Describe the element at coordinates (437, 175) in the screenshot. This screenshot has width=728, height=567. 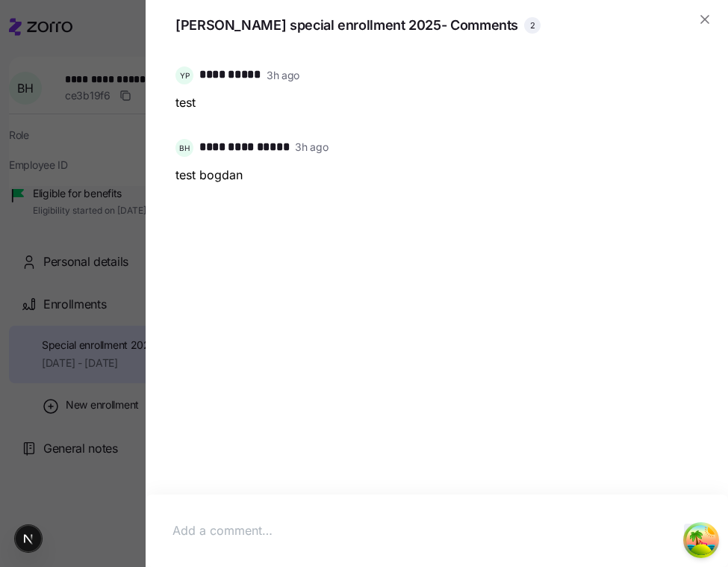
I see `p: test bogdan` at that location.